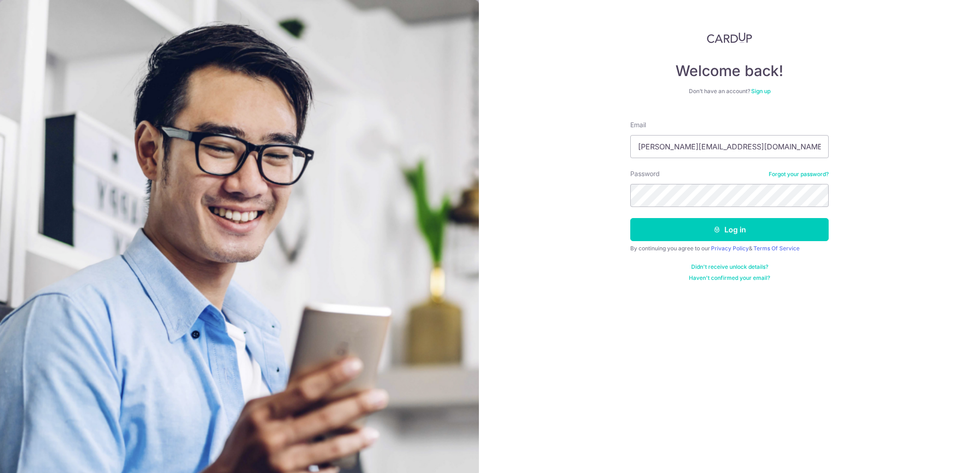 This screenshot has width=980, height=473. I want to click on a: Haven't confirmed your email?, so click(729, 278).